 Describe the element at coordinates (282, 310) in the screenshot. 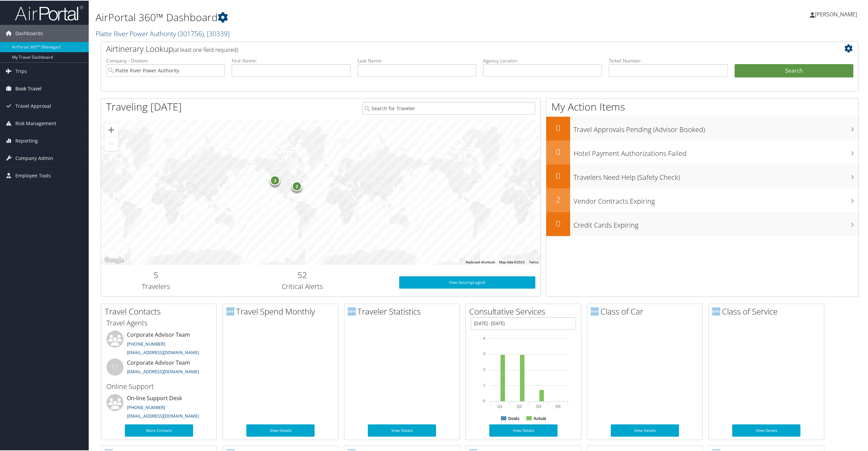

I see `h2: Travel Spend Monthly` at that location.